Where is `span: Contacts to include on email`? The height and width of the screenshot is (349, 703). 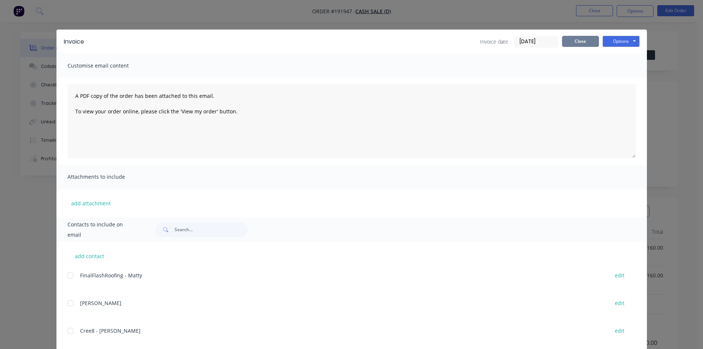
span: Contacts to include on email is located at coordinates (102, 230).